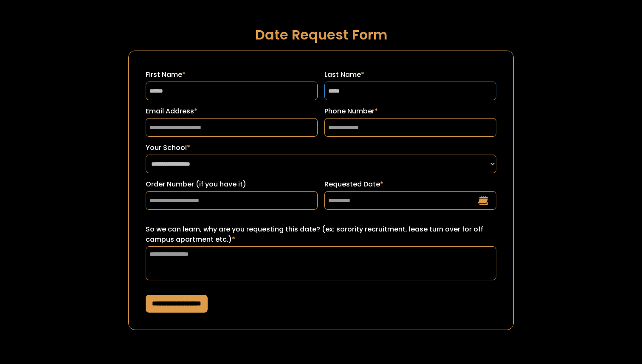  I want to click on label: Your School, so click(321, 148).